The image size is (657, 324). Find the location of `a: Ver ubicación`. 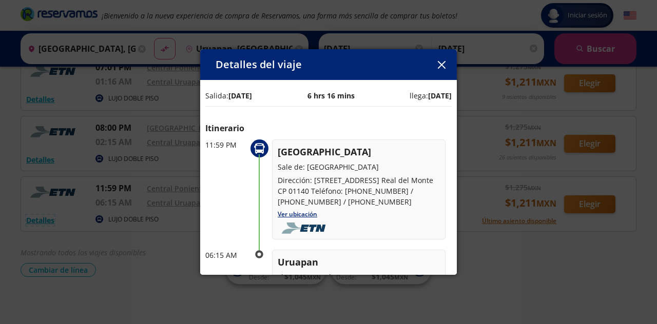

a: Ver ubicación is located at coordinates (297, 214).